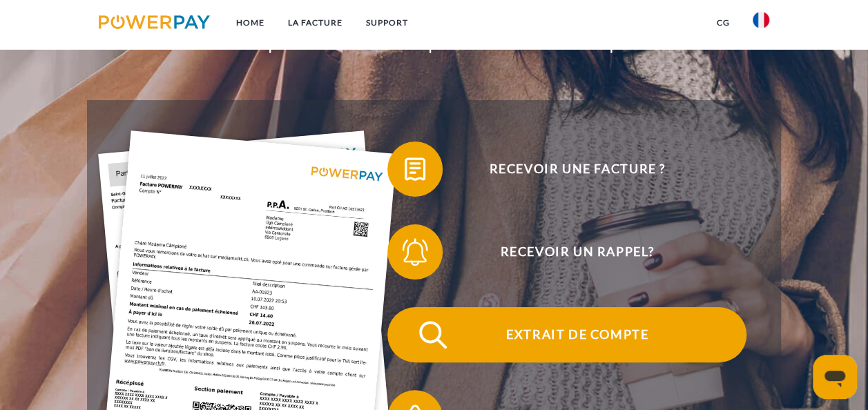 This screenshot has width=868, height=410. I want to click on button: Extrait de compte, so click(567, 335).